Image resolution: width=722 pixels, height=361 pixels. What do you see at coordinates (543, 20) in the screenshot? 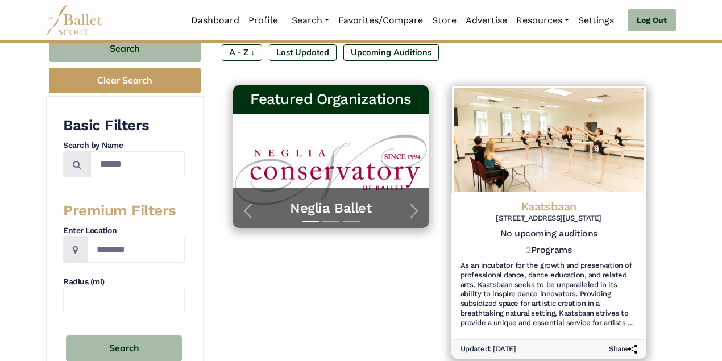
I see `a: Resources` at bounding box center [543, 20].